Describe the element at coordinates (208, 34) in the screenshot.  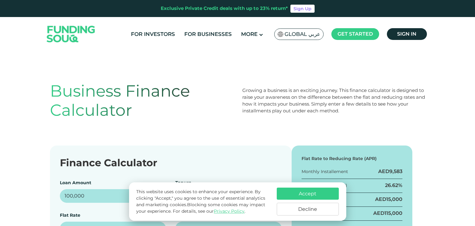
I see `a: For Businesses` at that location.